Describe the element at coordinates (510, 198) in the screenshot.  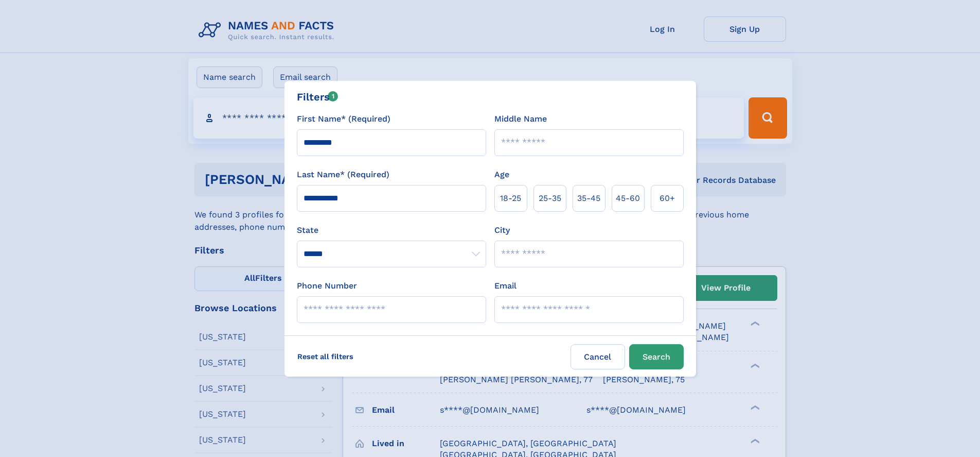
I see `span: 18‑25` at that location.